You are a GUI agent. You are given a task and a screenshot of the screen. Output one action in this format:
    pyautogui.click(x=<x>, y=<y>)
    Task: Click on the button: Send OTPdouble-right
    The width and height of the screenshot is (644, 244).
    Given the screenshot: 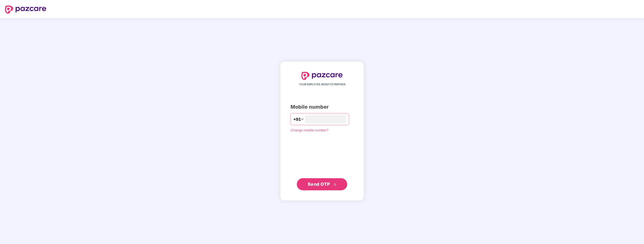 What is the action you would take?
    pyautogui.click(x=322, y=184)
    